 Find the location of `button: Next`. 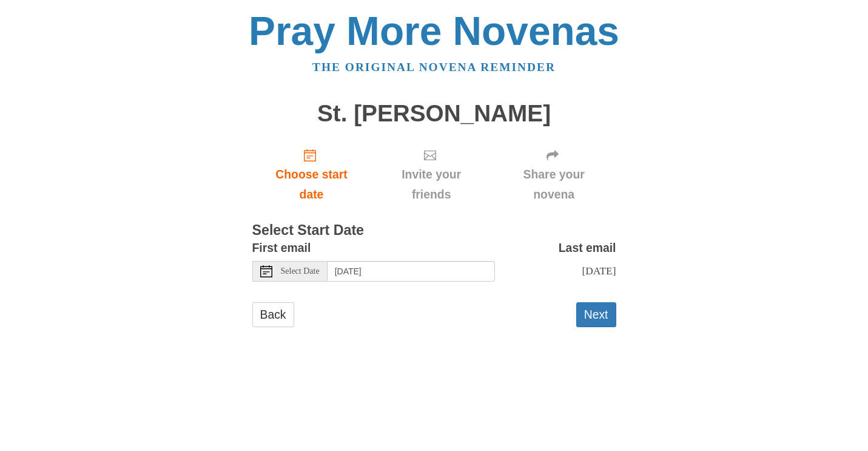

button: Next is located at coordinates (597, 314).